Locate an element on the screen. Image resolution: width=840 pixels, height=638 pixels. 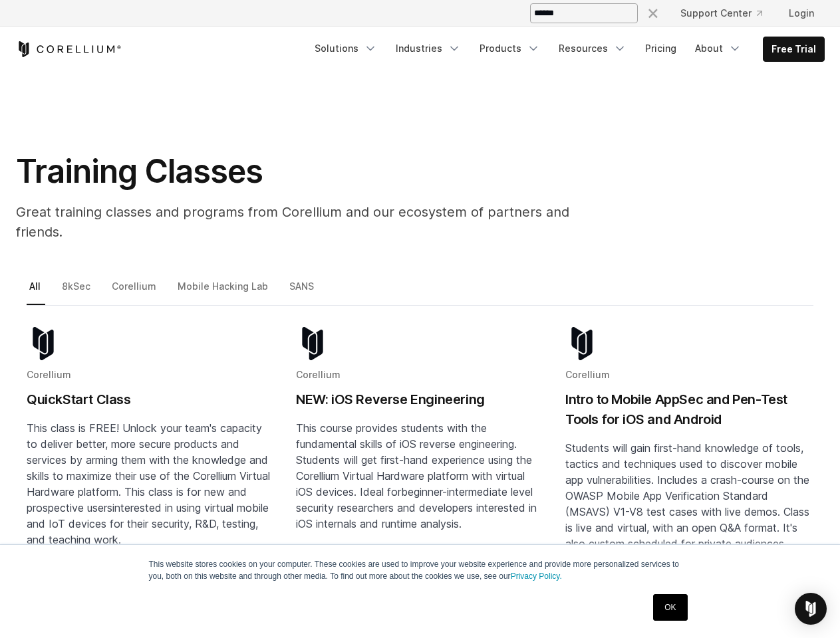
a: Login is located at coordinates (801, 13).